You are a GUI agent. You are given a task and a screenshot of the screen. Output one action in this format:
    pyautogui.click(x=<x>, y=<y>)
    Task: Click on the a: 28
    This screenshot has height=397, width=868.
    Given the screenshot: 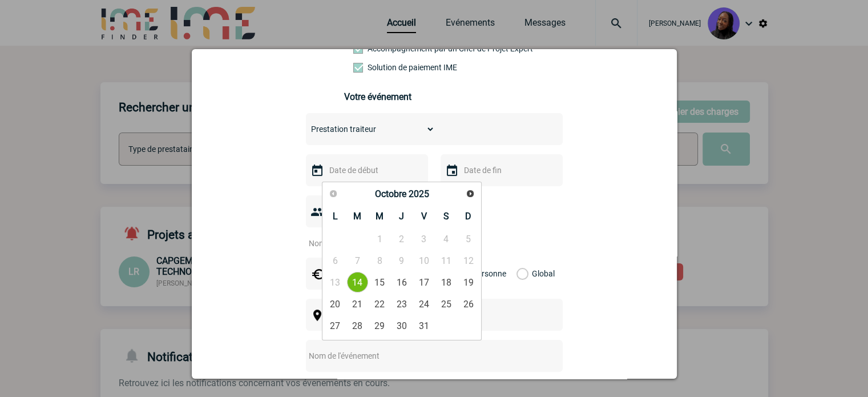 What is the action you would take?
    pyautogui.click(x=357, y=326)
    